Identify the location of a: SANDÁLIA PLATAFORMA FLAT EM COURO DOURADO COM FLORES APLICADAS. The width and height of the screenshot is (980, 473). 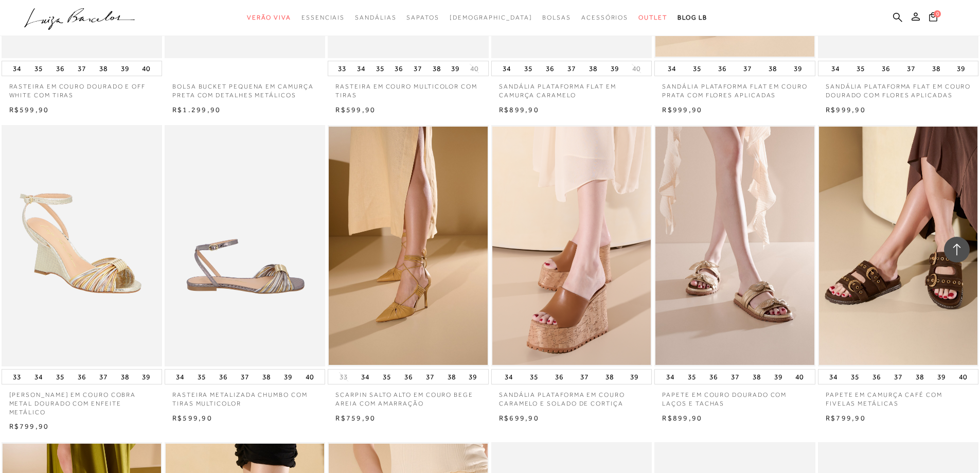
(898, 88).